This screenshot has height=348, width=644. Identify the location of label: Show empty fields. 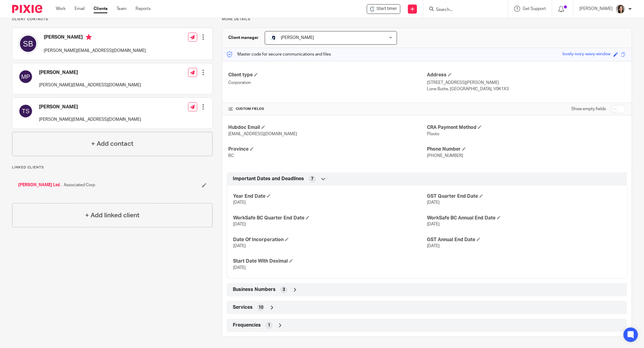
(588, 109).